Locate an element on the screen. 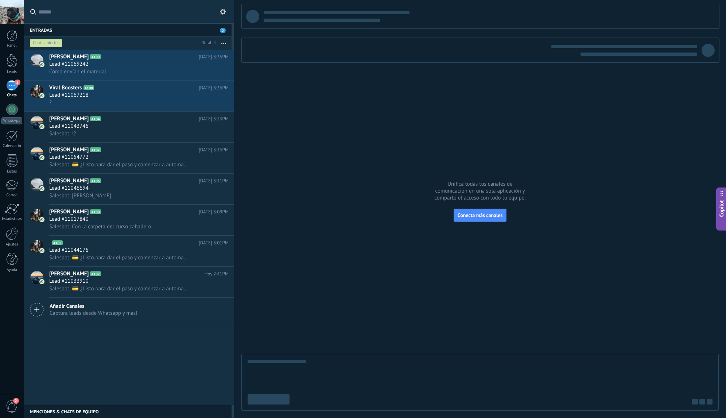 Image resolution: width=726 pixels, height=418 pixels. span: A109 is located at coordinates (95, 56).